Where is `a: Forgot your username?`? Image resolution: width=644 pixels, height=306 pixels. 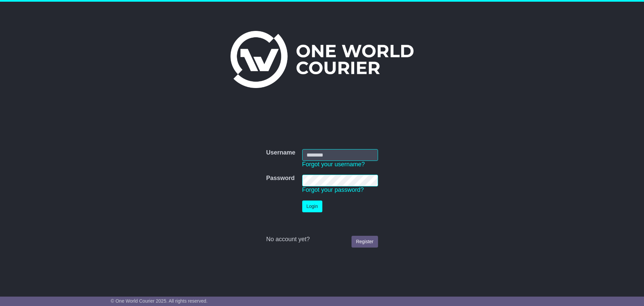 a: Forgot your username? is located at coordinates (334, 164).